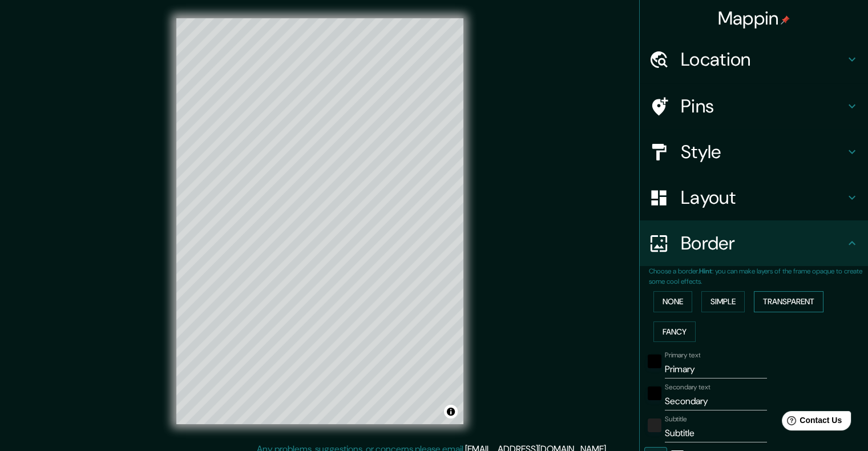 Image resolution: width=868 pixels, height=451 pixels. What do you see at coordinates (688, 387) in the screenshot?
I see `label: Secondary text` at bounding box center [688, 387].